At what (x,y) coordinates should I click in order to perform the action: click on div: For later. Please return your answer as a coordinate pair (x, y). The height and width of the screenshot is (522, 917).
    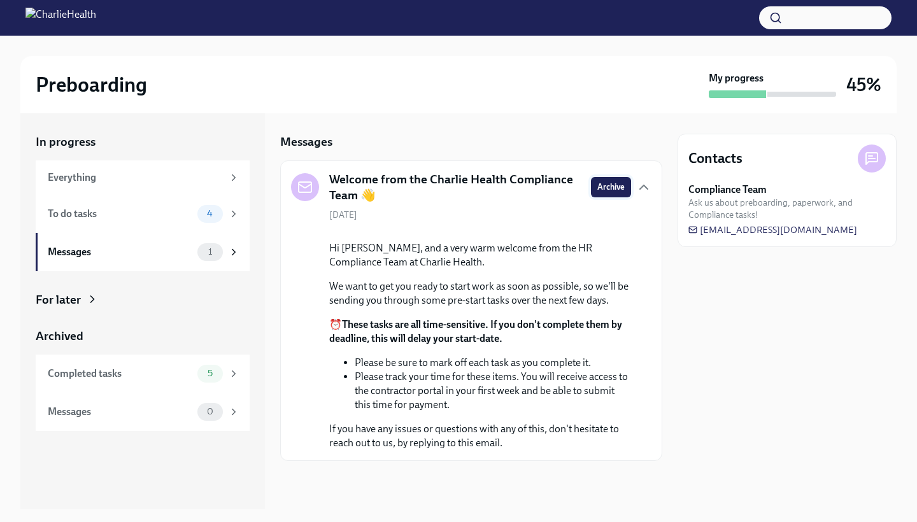
    Looking at the image, I should click on (58, 300).